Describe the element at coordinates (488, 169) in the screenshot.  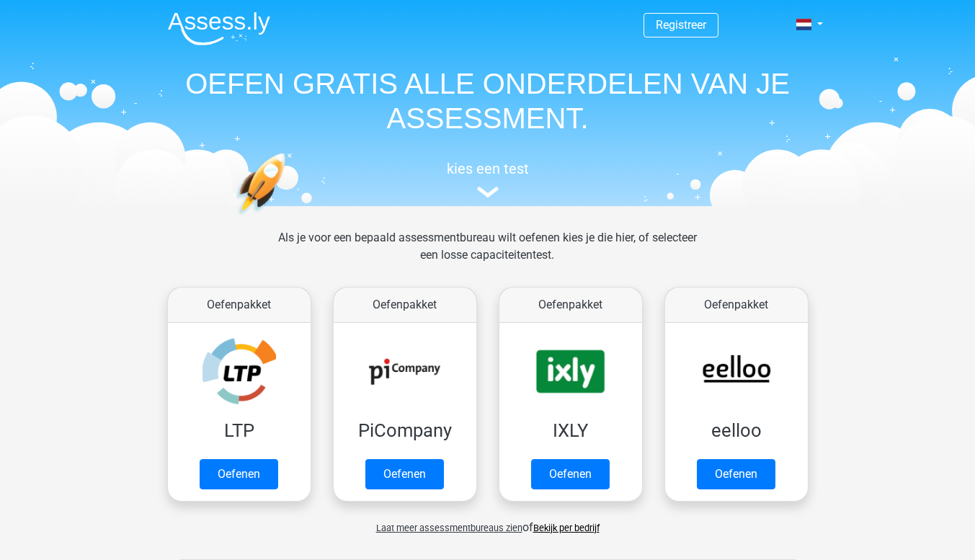
I see `h5: kies een test` at that location.